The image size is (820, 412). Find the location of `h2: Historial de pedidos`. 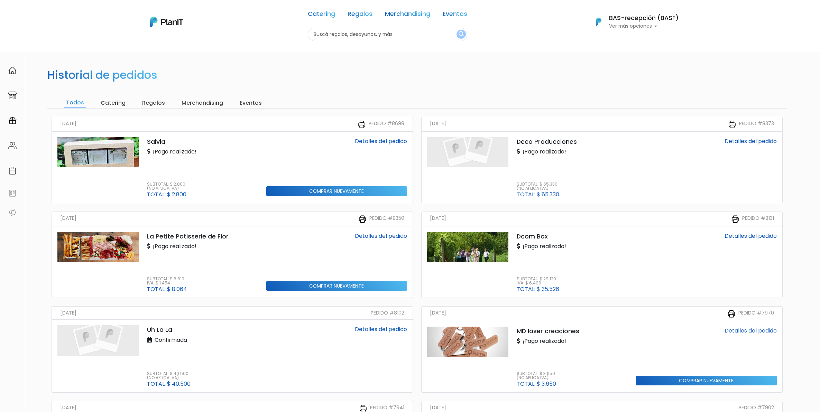

h2: Historial de pedidos is located at coordinates (102, 75).